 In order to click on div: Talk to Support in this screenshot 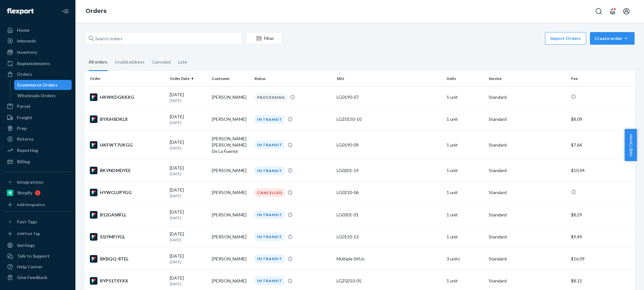, I will do `click(33, 256)`.